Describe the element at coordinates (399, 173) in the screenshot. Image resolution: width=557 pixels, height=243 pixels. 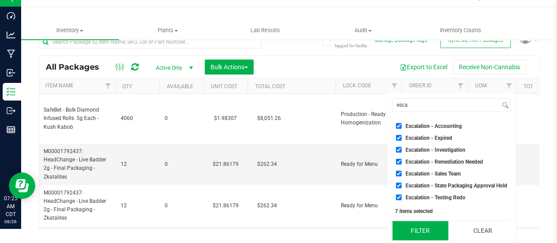
I see `input: Escalation - Sales Team` at that location.